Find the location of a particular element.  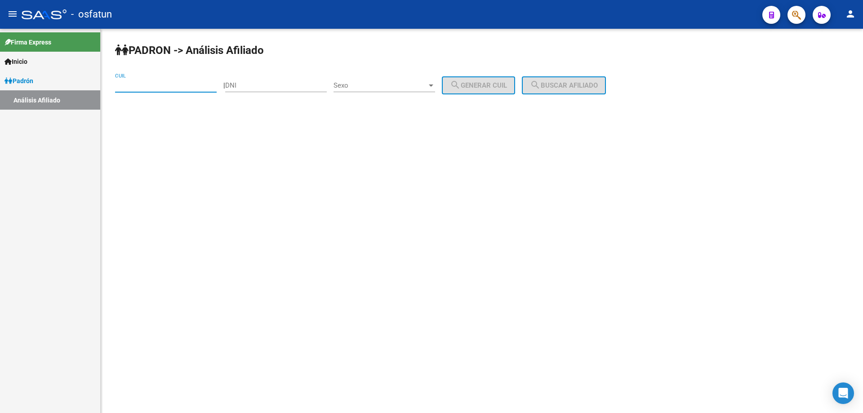

span: Inicio is located at coordinates (16, 62).